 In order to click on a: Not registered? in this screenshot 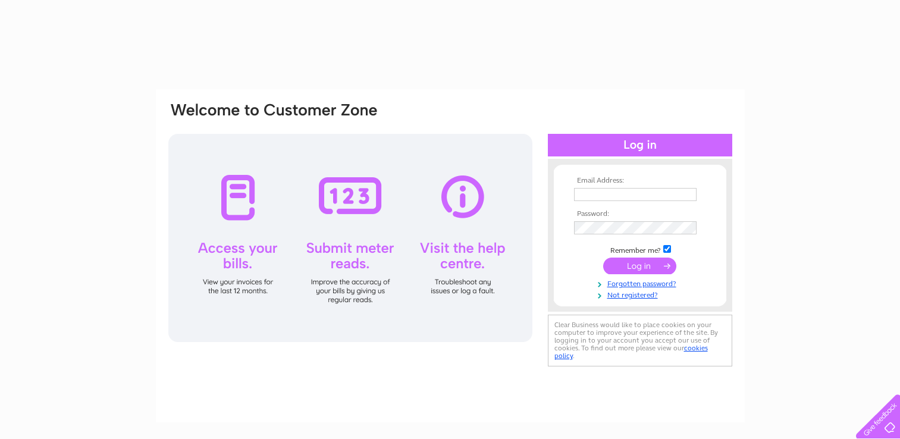, I will do `click(641, 294)`.